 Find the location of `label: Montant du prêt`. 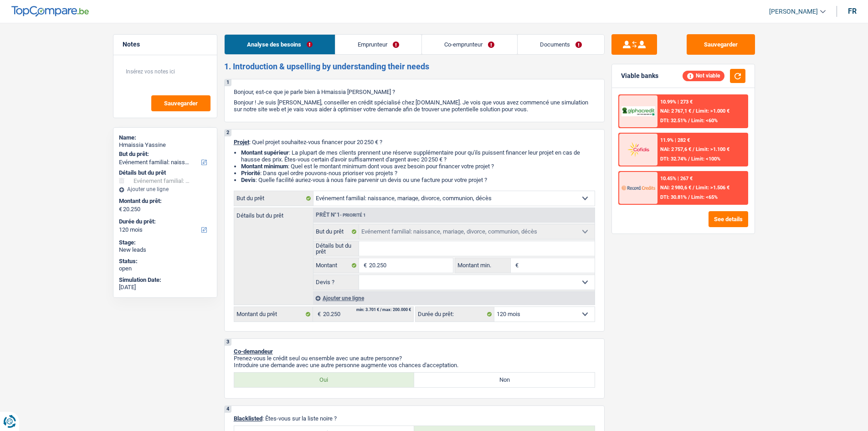

label: Montant du prêt is located at coordinates (273, 314).